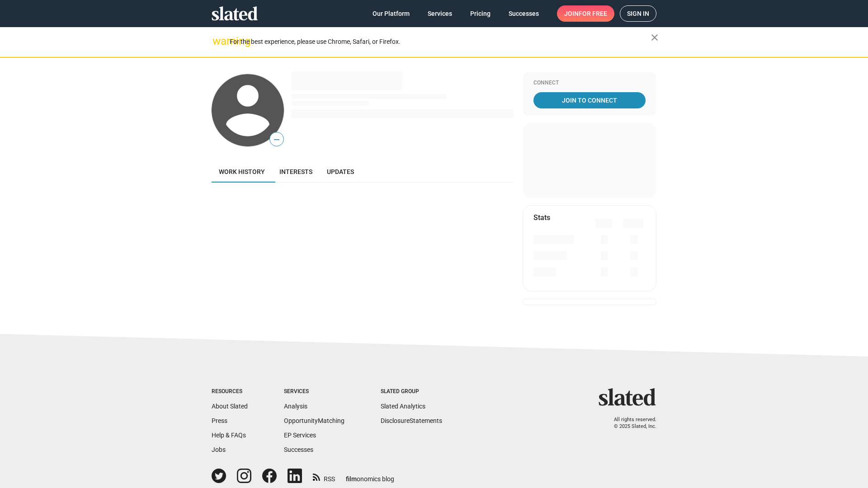 This screenshot has height=488, width=868. I want to click on a: Help & FAQs, so click(229, 436).